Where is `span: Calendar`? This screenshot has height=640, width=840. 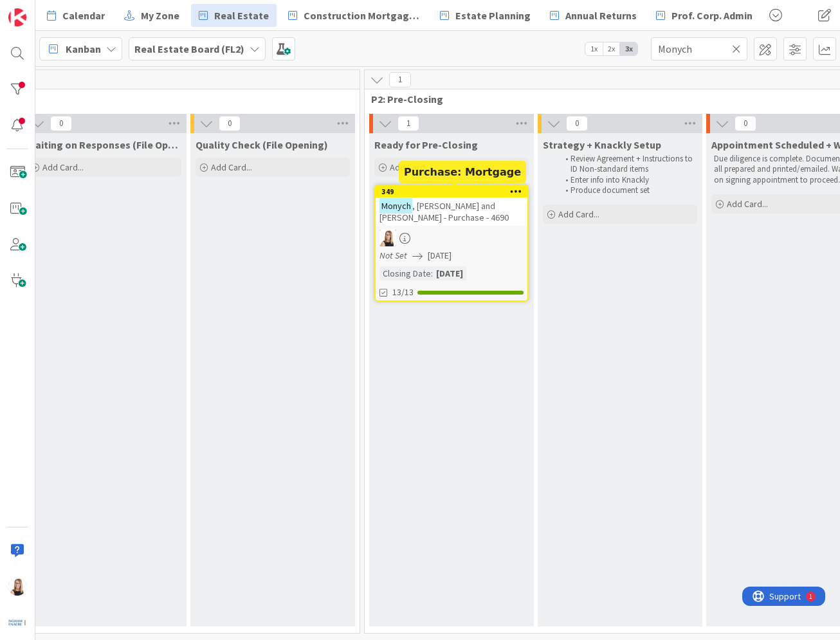
span: Calendar is located at coordinates (84, 15).